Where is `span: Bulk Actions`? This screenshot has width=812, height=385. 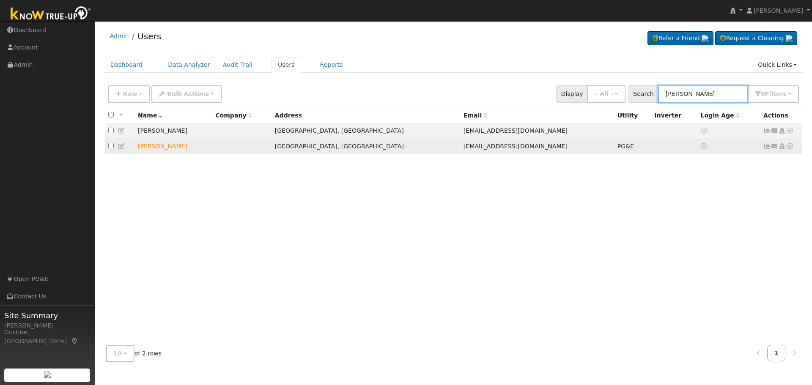 span: Bulk Actions is located at coordinates (188, 94).